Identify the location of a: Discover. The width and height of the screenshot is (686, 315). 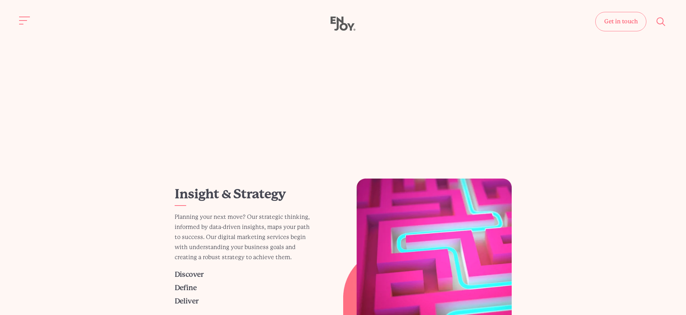
(189, 274).